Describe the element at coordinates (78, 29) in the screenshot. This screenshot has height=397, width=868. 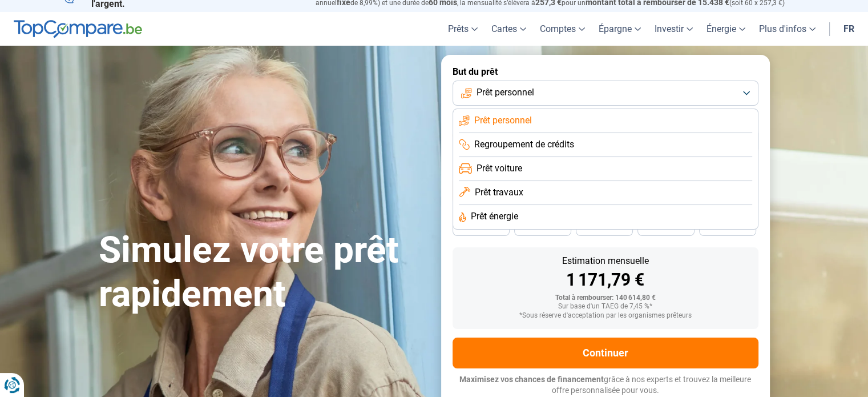
I see `img: TopCompare` at that location.